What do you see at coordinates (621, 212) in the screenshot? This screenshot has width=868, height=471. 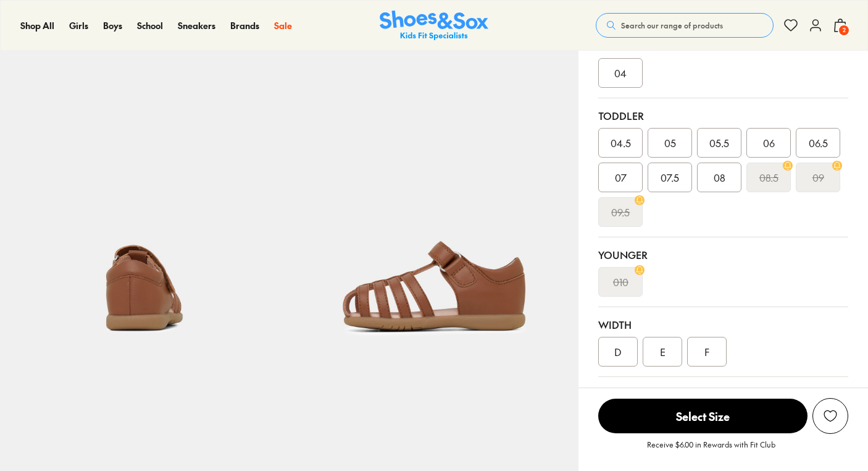 I see `s: 09.5` at bounding box center [621, 212].